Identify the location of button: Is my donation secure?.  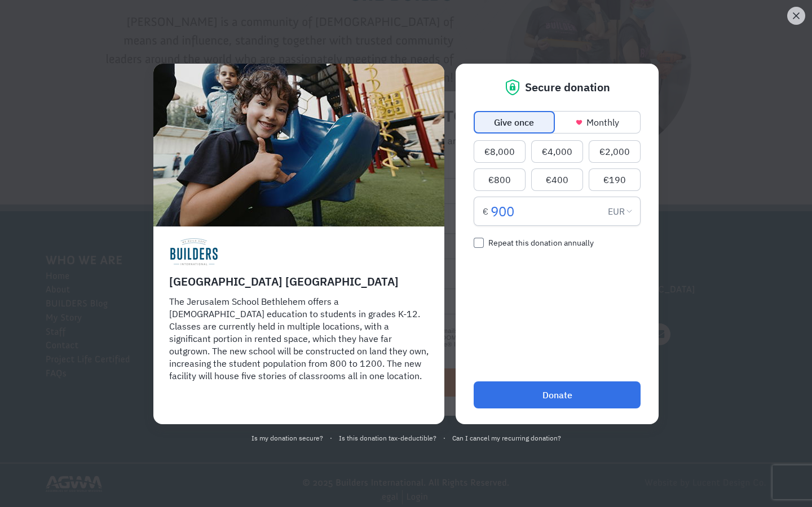
(287, 438).